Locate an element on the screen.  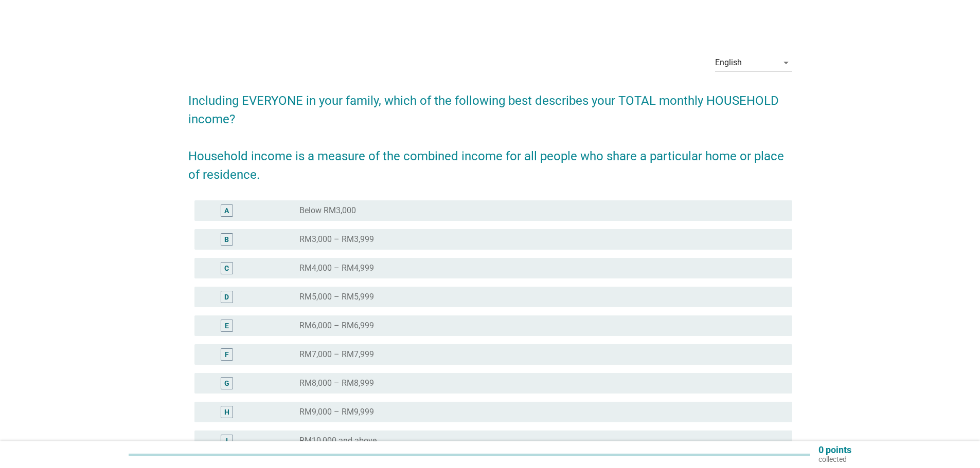
div: C is located at coordinates (227, 269).